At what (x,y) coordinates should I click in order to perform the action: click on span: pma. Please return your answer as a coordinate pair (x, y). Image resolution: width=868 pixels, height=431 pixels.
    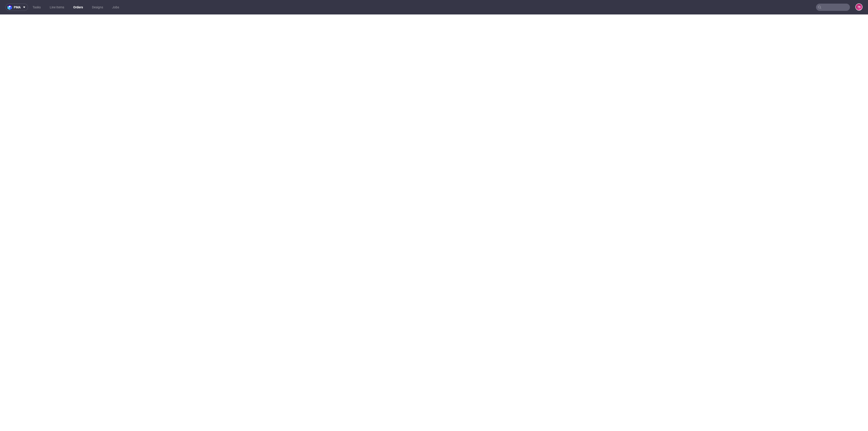
    Looking at the image, I should click on (17, 7).